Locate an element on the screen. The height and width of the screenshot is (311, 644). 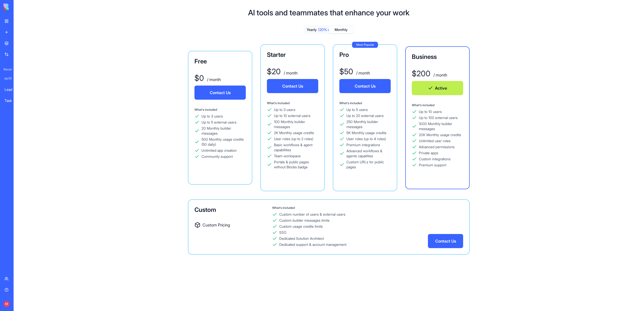
div: Dedicated support & account management is located at coordinates (313, 245).